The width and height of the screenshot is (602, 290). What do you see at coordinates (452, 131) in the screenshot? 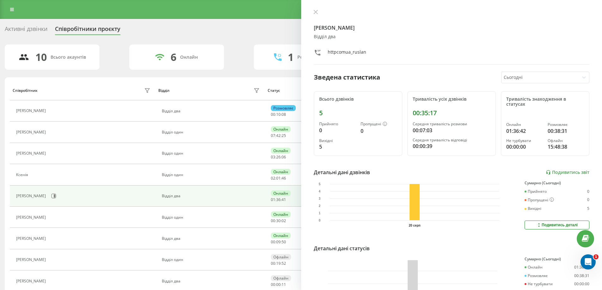
I see `div: 00:07:03` at bounding box center [452, 131].